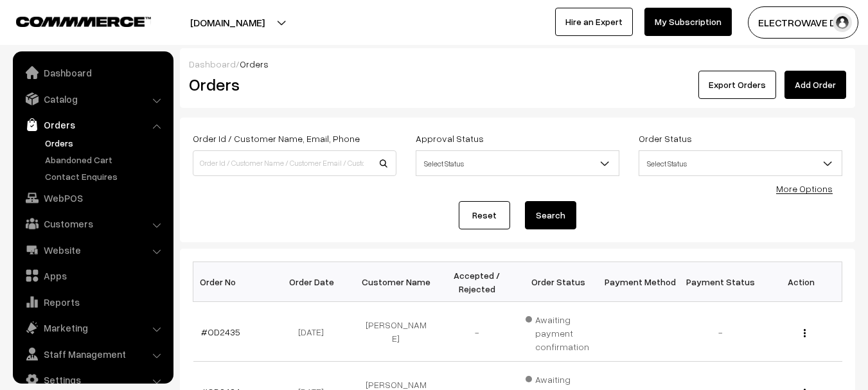  What do you see at coordinates (234, 282) in the screenshot?
I see `th: Order No` at bounding box center [234, 282].